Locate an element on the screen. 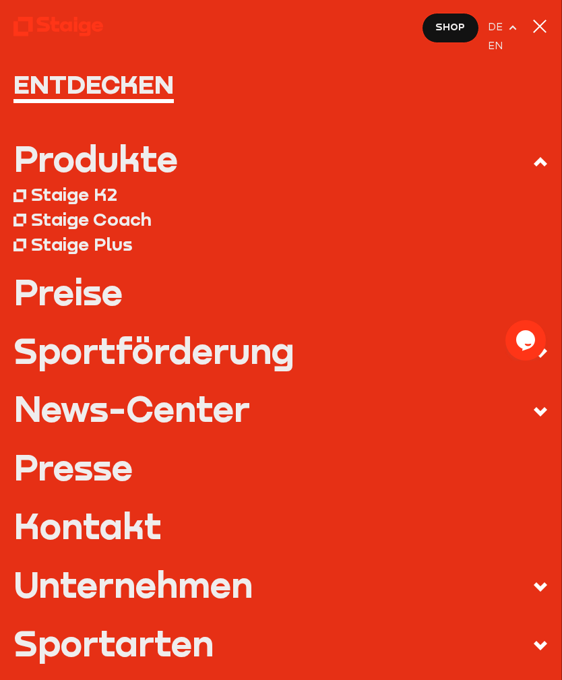  div: Sportarten is located at coordinates (113, 643).